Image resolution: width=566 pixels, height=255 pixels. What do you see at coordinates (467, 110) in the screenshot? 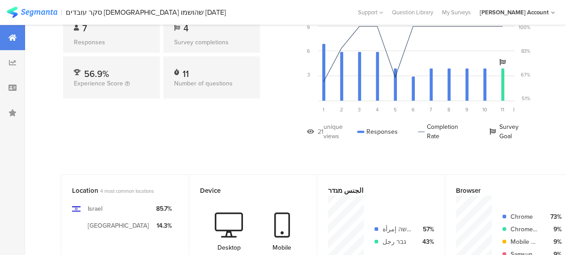
I see `span: 9` at bounding box center [467, 110].